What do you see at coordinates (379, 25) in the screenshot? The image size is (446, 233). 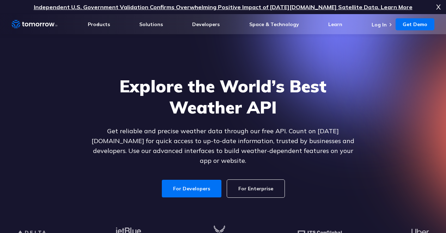 I see `a: Log In` at bounding box center [379, 25].